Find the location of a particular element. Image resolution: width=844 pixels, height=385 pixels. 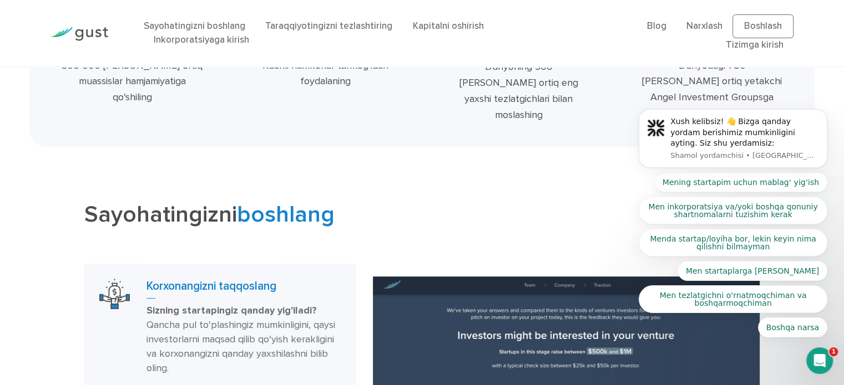

font: Qancha pul to'plashingiz mumkinligini, qaysi investorlarni maqsad qilib qo'yish kerakligini va ko... is located at coordinates (241, 347).